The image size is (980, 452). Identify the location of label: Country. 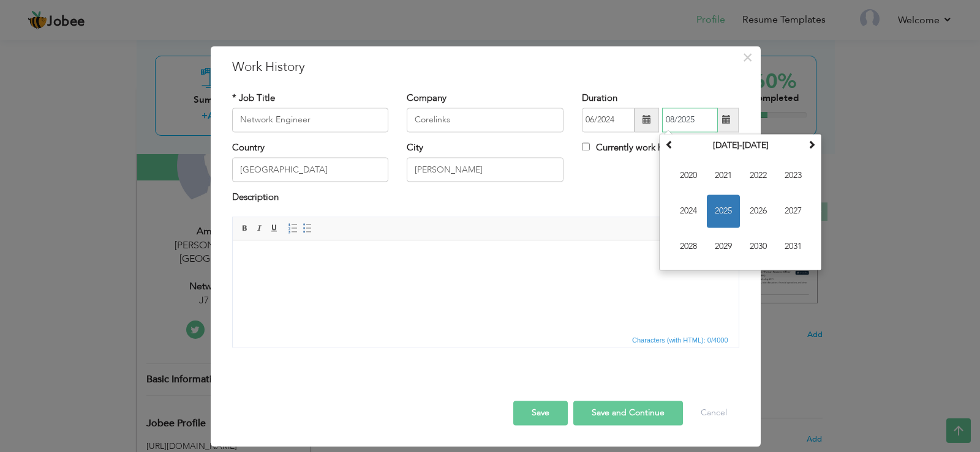
(248, 148).